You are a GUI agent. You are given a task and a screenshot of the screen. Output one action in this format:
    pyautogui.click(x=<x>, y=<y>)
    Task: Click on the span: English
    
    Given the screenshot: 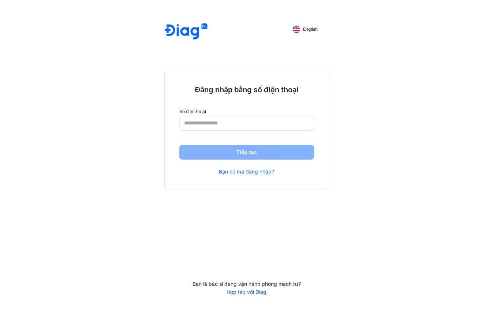 What is the action you would take?
    pyautogui.click(x=310, y=29)
    